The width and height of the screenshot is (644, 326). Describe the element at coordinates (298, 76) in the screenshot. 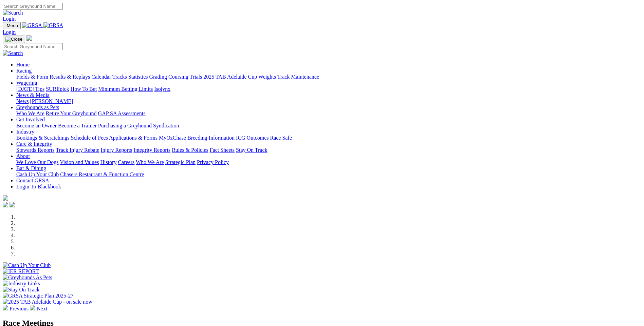

I see `a: Track Maintenance` at that location.